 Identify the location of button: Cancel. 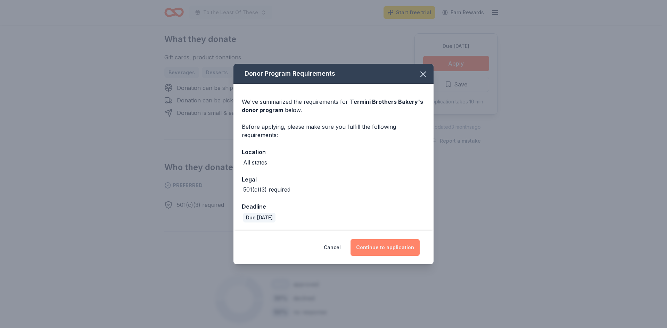
(332, 248).